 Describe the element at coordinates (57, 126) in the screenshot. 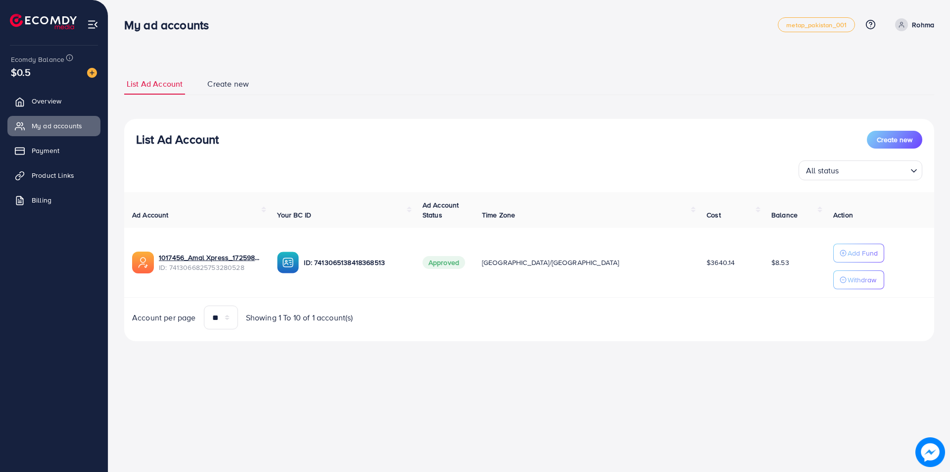

I see `span: My ad accounts` at that location.